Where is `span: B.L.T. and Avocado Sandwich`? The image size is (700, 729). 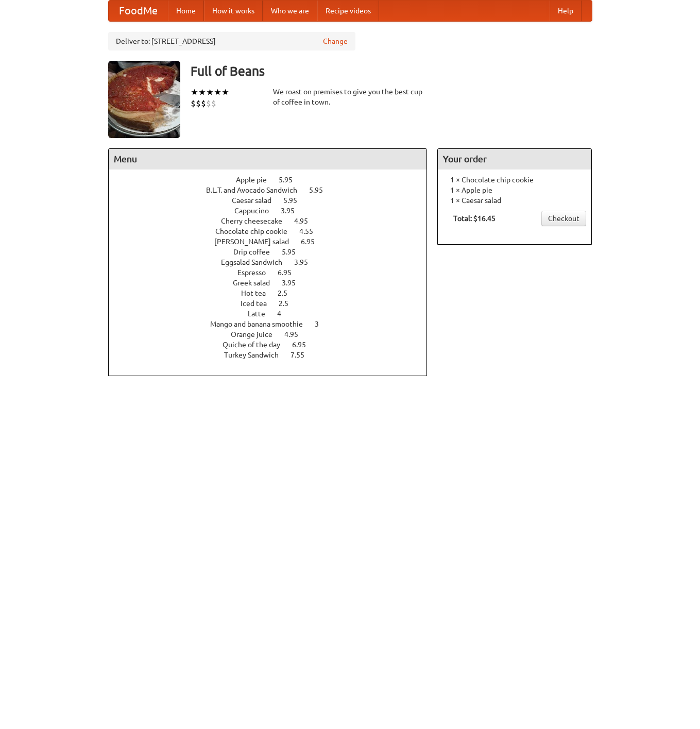 span: B.L.T. and Avocado Sandwich is located at coordinates (257, 190).